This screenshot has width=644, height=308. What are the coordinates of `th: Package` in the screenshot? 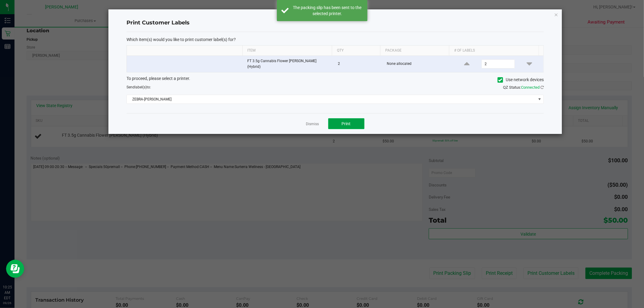 It's located at (414, 50).